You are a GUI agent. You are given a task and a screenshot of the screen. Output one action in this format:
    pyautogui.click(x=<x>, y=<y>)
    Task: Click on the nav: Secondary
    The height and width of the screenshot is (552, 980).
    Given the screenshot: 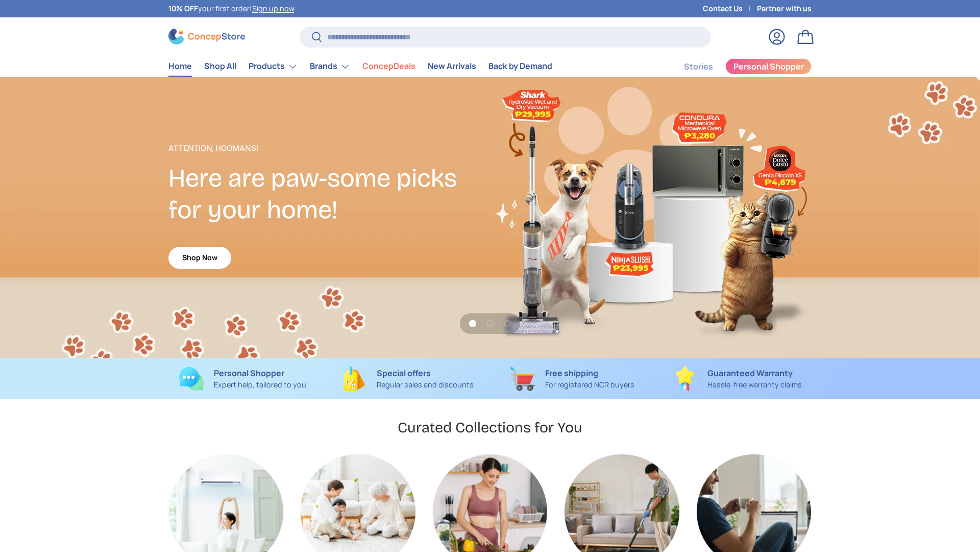 What is the action you would take?
    pyautogui.click(x=735, y=66)
    